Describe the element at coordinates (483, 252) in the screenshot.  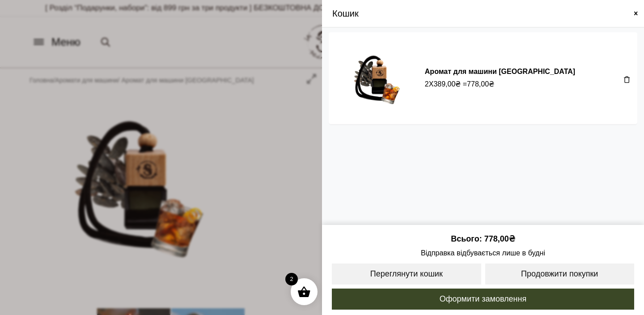
I see `span: Відправка відбувається лише в будні` at that location.